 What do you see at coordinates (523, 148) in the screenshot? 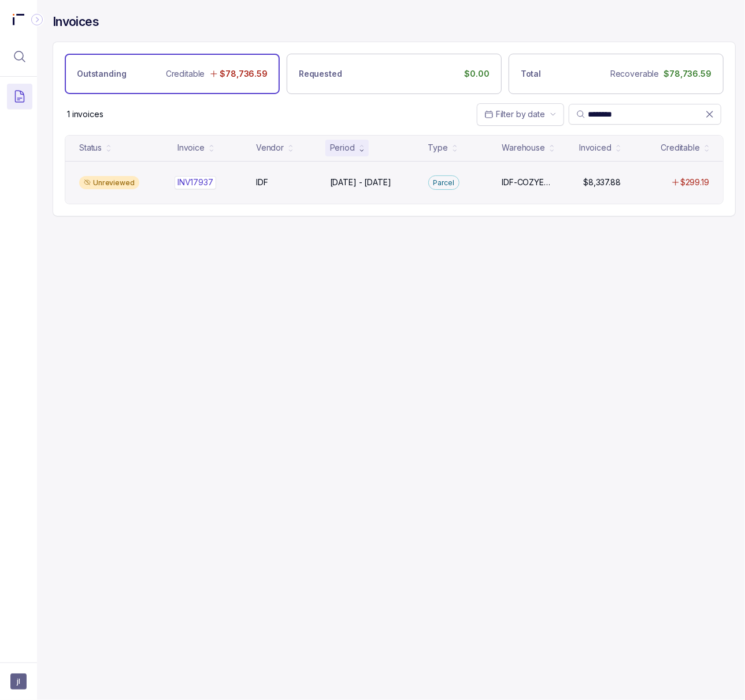
I see `div: Warehouse` at bounding box center [523, 148].